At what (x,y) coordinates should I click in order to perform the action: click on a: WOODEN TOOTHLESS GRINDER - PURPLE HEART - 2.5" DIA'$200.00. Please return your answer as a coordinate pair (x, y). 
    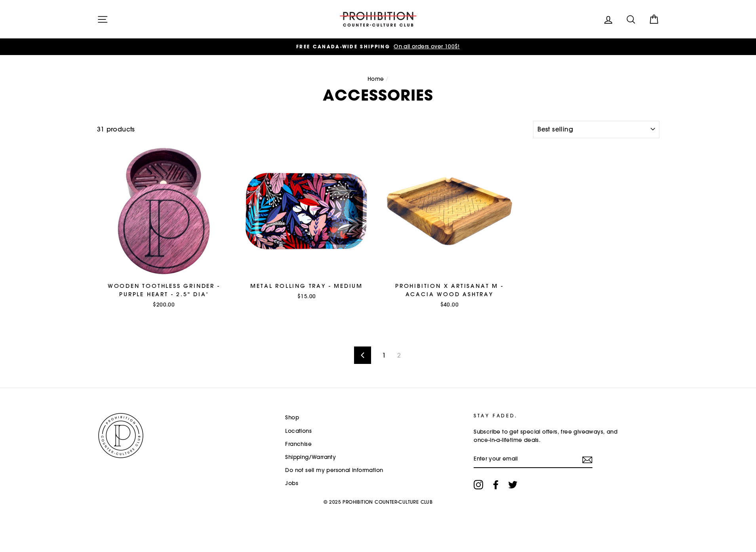
    Looking at the image, I should click on (164, 228).